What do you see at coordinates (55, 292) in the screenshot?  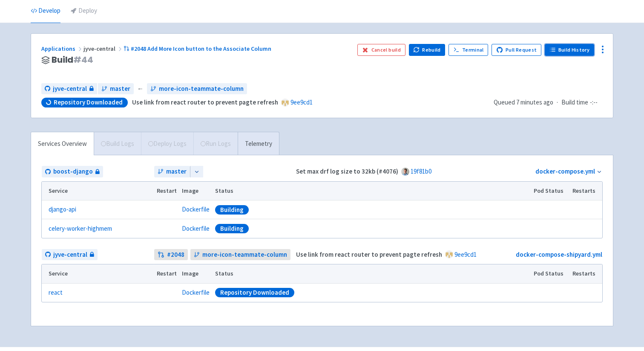 I see `a: react` at bounding box center [55, 292].